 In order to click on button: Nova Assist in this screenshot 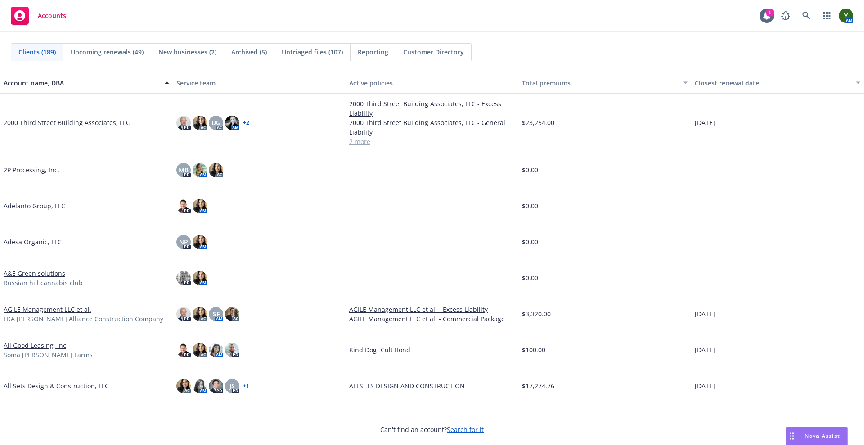, I will do `click(817, 436)`.